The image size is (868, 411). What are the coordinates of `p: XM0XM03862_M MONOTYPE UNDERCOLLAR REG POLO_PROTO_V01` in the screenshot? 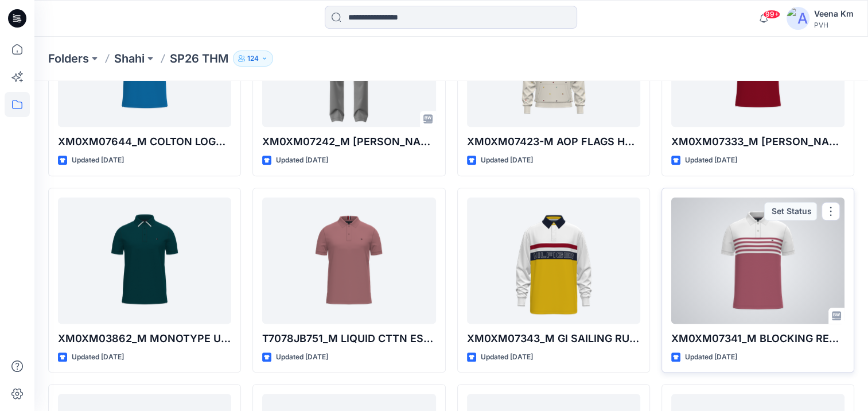 It's located at (145, 339).